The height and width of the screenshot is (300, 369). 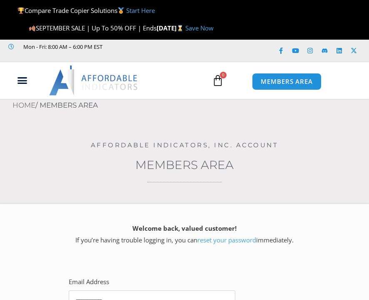 I want to click on p: If you’re having trouble logging in, you can immediately., so click(x=185, y=234).